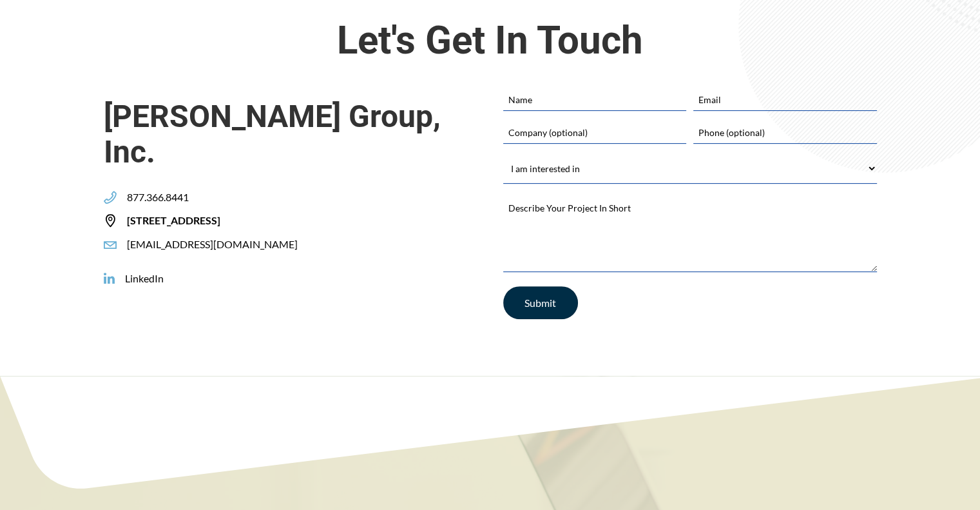  What do you see at coordinates (146, 197) in the screenshot?
I see `a: 877.366.8441` at bounding box center [146, 197].